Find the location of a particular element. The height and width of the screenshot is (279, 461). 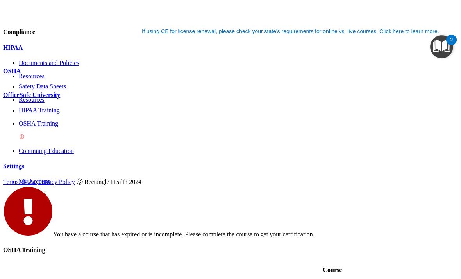

a: Privacy Policy is located at coordinates (57, 181).